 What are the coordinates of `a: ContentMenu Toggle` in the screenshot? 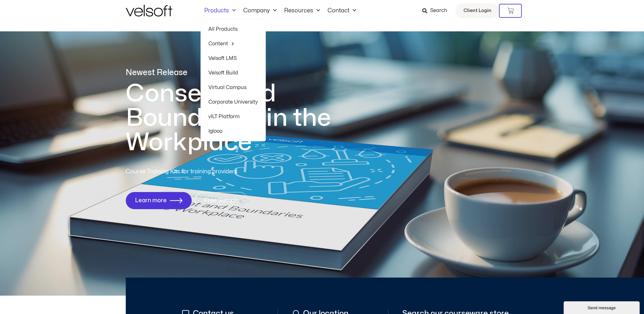 It's located at (233, 44).